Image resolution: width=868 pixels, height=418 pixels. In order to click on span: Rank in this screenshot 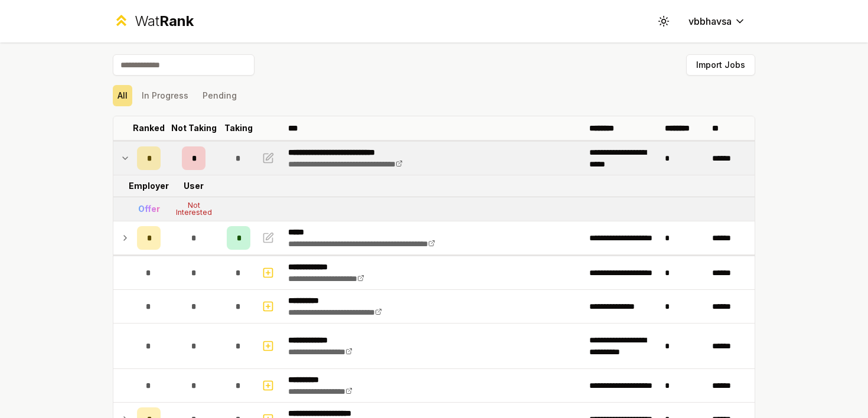, I will do `click(176, 21)`.